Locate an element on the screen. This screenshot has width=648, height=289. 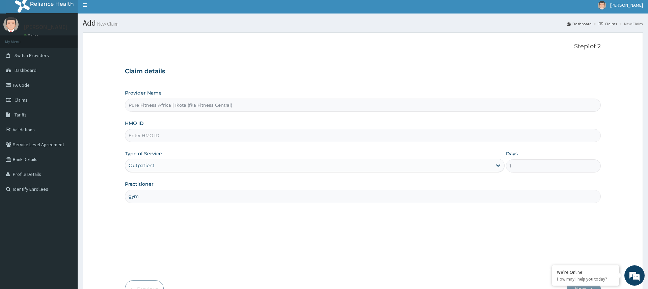
p: Step 1 of 2 is located at coordinates (363, 47).